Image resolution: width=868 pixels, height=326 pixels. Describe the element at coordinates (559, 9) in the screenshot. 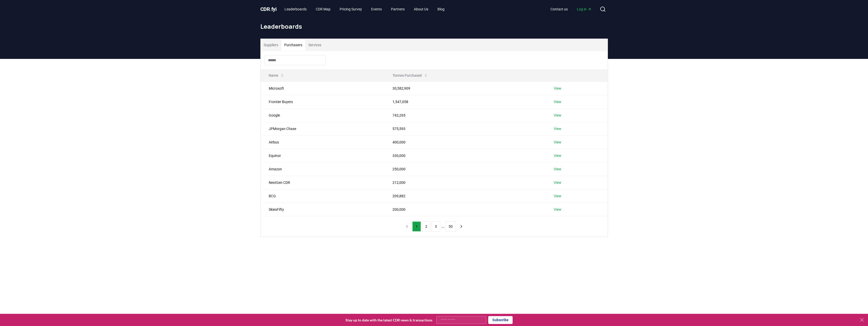

I see `a: Contact us` at that location.